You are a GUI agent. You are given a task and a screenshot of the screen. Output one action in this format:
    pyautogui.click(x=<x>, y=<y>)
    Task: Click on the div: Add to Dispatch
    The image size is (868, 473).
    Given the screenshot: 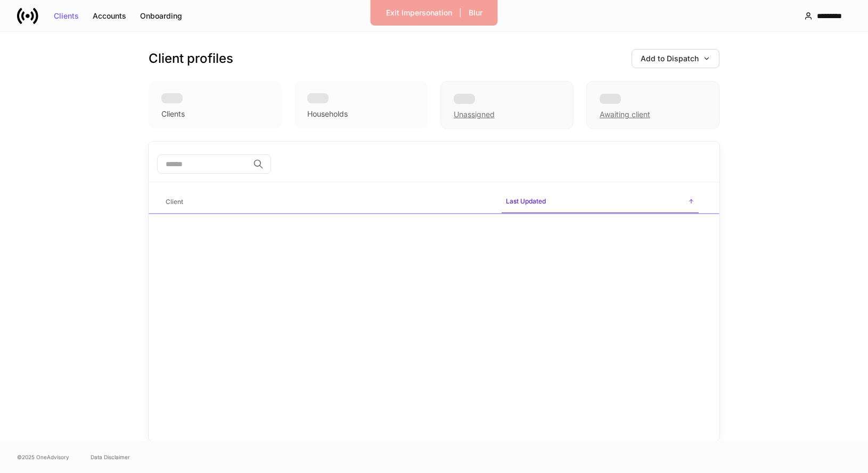 What is the action you would take?
    pyautogui.click(x=676, y=58)
    